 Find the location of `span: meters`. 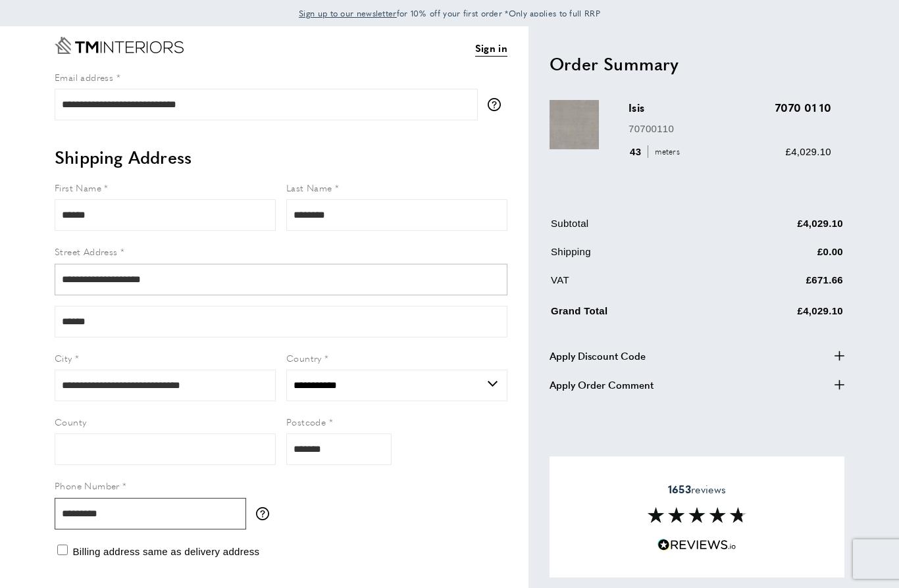

span: meters is located at coordinates (665, 151).